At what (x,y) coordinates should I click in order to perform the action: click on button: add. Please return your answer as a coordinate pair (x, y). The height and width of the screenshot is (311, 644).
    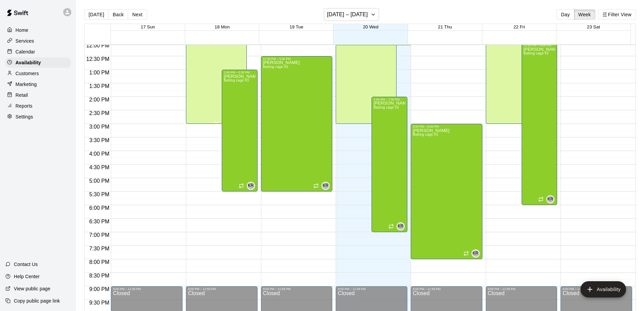
    Looking at the image, I should click on (603, 289).